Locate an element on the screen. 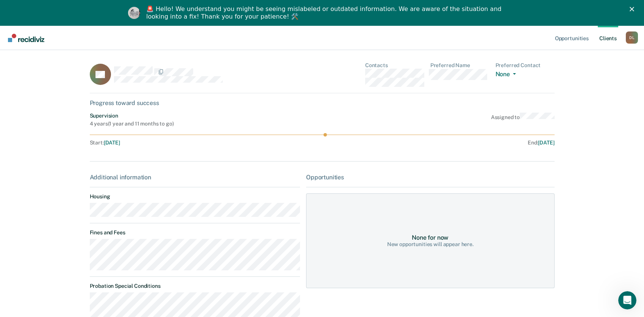 This screenshot has height=317, width=644. img: Recidiviz is located at coordinates (26, 38).